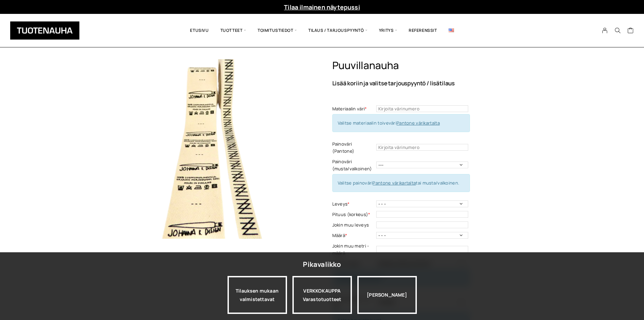  What do you see at coordinates (353, 249) in the screenshot?
I see `label: Jokin muu metri -määrä` at bounding box center [353, 249].